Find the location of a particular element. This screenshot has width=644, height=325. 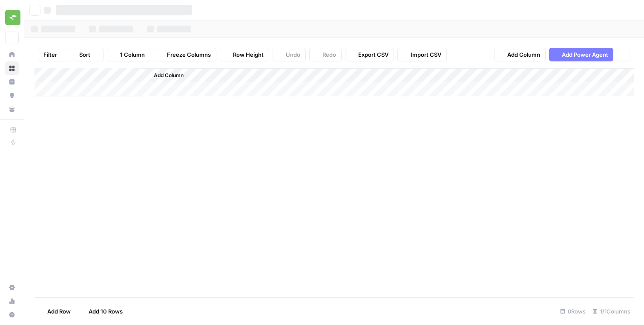

button: Add 10 Rows is located at coordinates (102, 311).